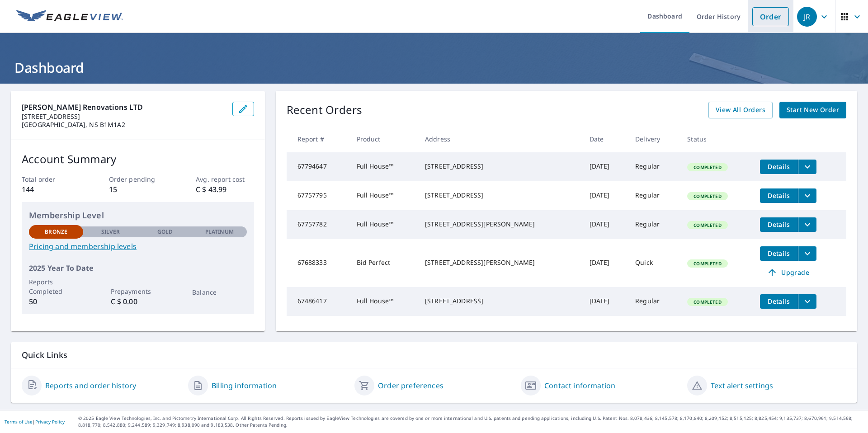 Image resolution: width=868 pixels, height=433 pixels. What do you see at coordinates (654, 263) in the screenshot?
I see `td: Quick` at bounding box center [654, 263].